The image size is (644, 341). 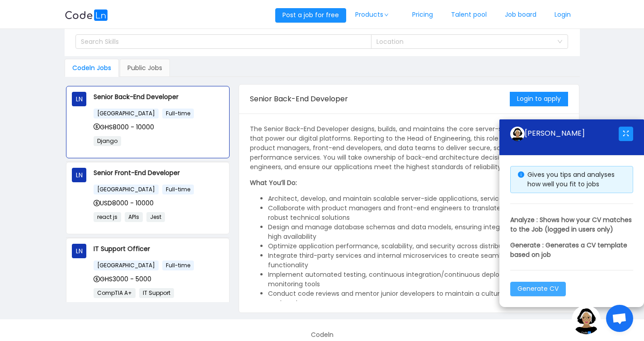 I want to click on li: Integrate third-party services and internal microservices to create seamless end-to-end functiona..., so click(x=418, y=260).